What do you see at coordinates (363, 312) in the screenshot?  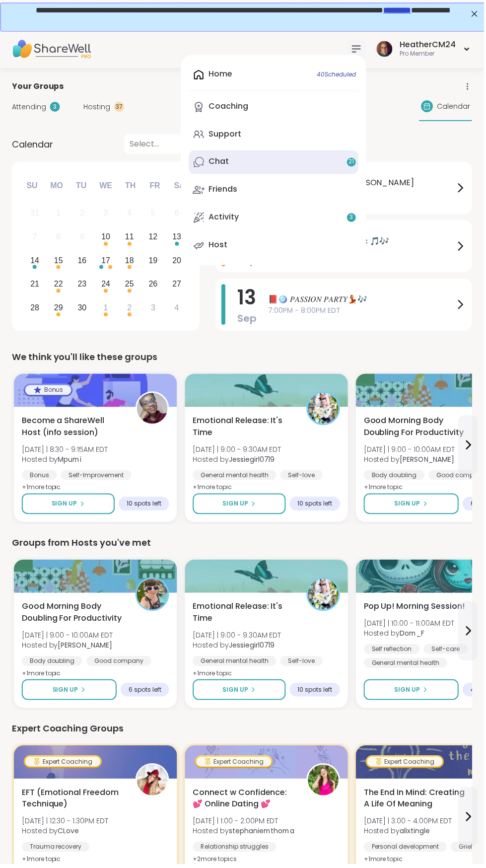 I see `span: 7:00PM - 8:00PM EDT` at bounding box center [363, 312].